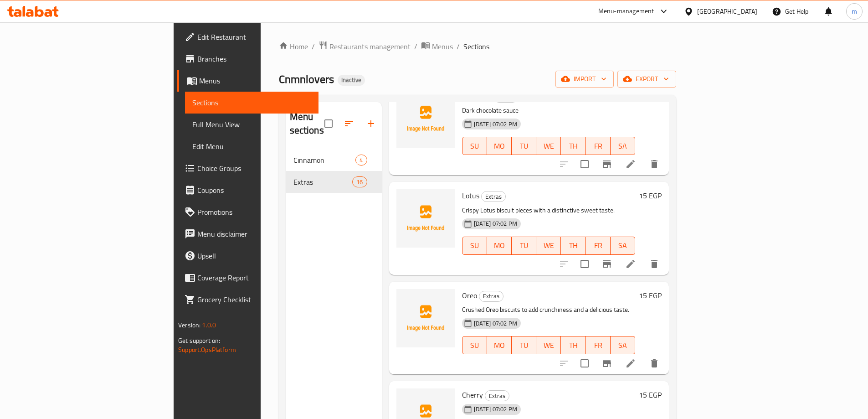 Image resolution: width=868 pixels, height=419 pixels. What do you see at coordinates (248, 37) in the screenshot?
I see `a: Edit Restaurant` at bounding box center [248, 37].